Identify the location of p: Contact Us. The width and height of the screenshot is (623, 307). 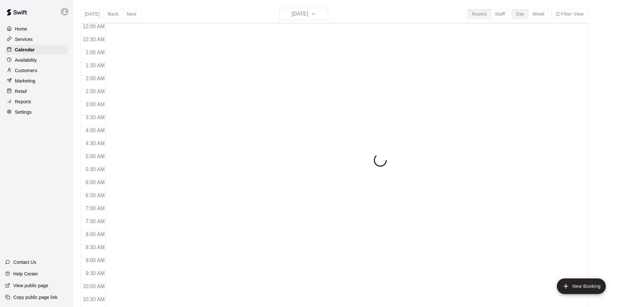
(25, 262).